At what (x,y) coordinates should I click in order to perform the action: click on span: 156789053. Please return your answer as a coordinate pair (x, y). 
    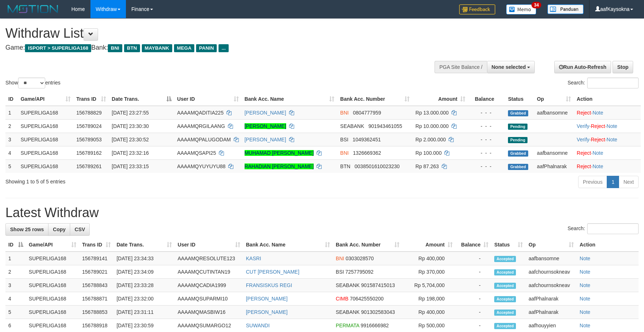
    Looking at the image, I should click on (89, 140).